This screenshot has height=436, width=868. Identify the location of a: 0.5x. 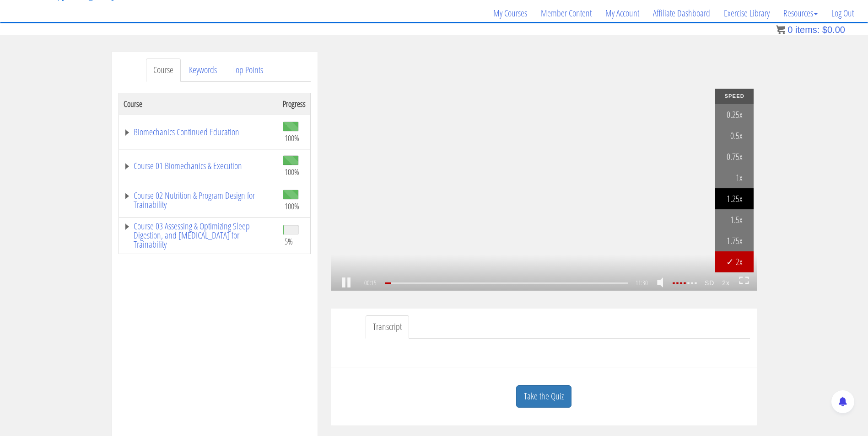
(734, 136).